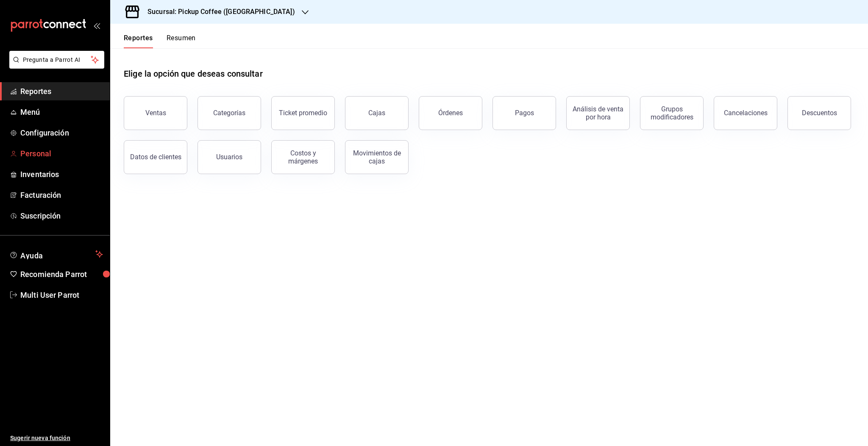  What do you see at coordinates (156, 113) in the screenshot?
I see `button: Ventas` at bounding box center [156, 113].